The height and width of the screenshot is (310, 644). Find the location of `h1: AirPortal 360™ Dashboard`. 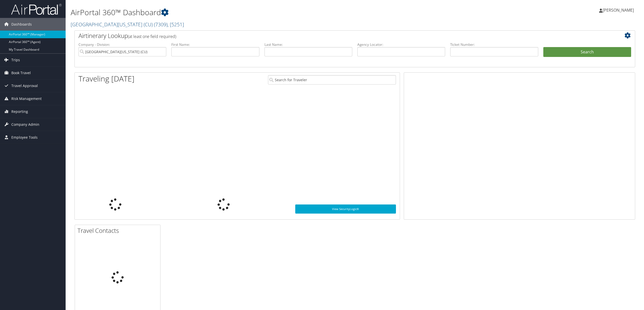

h1: AirPortal 360™ Dashboard is located at coordinates (260, 12).